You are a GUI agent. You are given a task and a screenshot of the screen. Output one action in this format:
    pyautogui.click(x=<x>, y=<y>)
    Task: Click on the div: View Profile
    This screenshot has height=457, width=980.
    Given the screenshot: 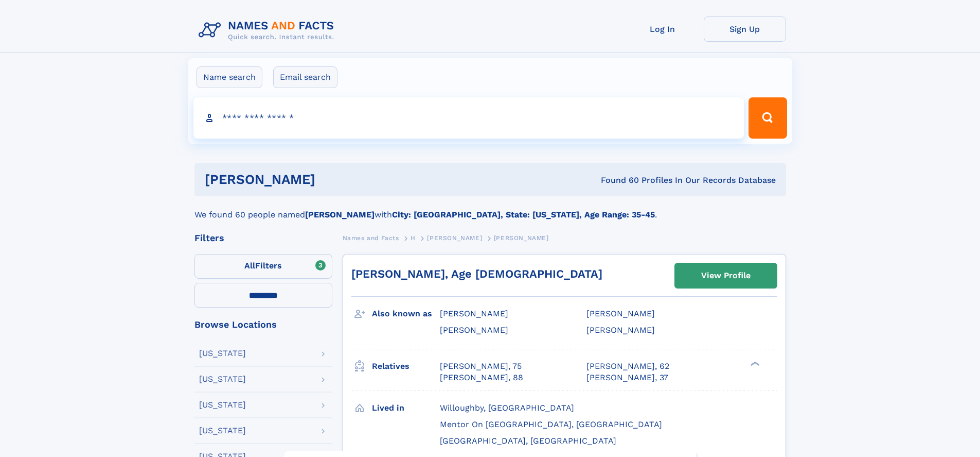 What is the action you would take?
    pyautogui.click(x=726, y=276)
    